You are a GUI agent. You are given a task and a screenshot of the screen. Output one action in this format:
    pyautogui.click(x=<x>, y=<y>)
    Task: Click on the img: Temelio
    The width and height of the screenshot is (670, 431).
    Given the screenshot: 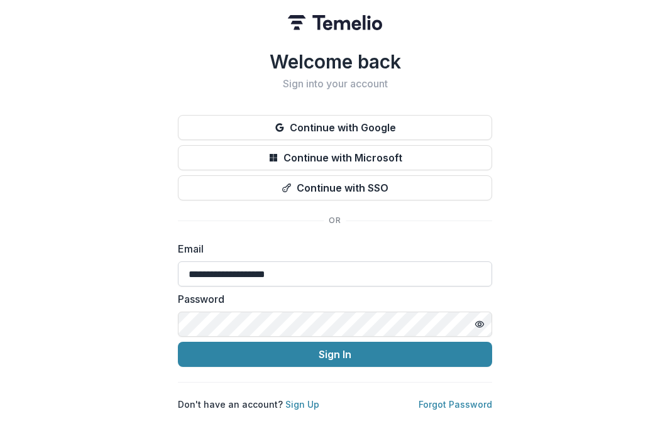 What is the action you would take?
    pyautogui.click(x=335, y=23)
    